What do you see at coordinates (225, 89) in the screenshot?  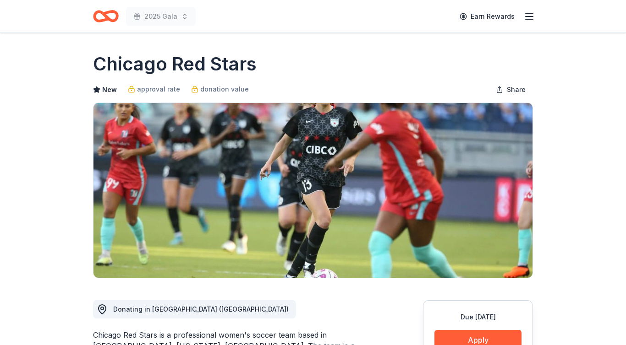 I see `span: donation value` at bounding box center [225, 89].